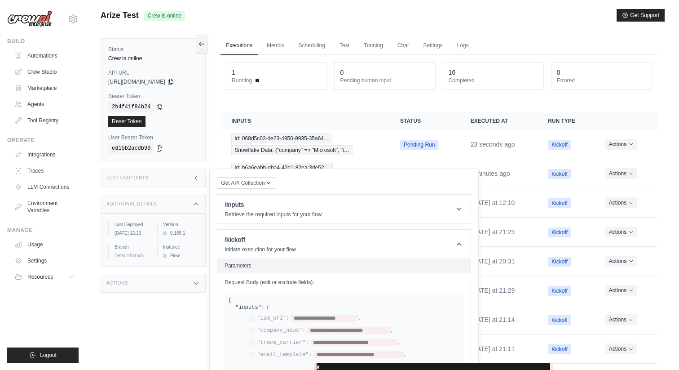  I want to click on th: Executed at, so click(499, 121).